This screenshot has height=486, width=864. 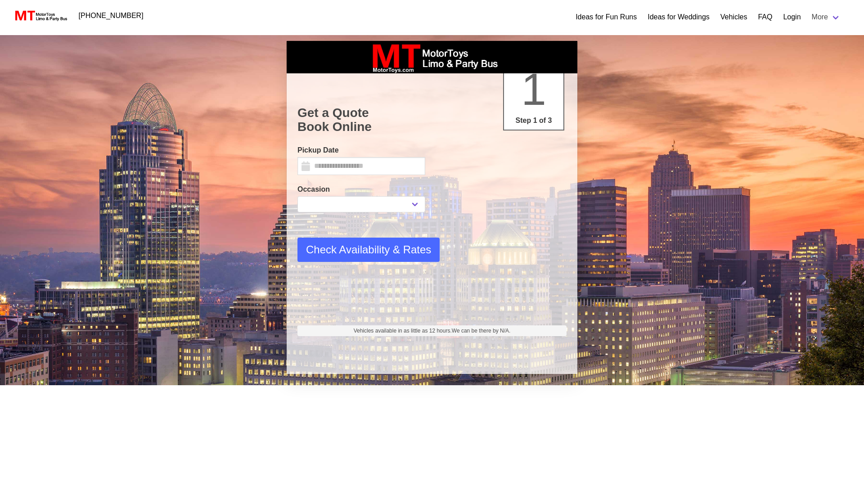 What do you see at coordinates (679, 17) in the screenshot?
I see `a: Ideas for Weddings` at bounding box center [679, 17].